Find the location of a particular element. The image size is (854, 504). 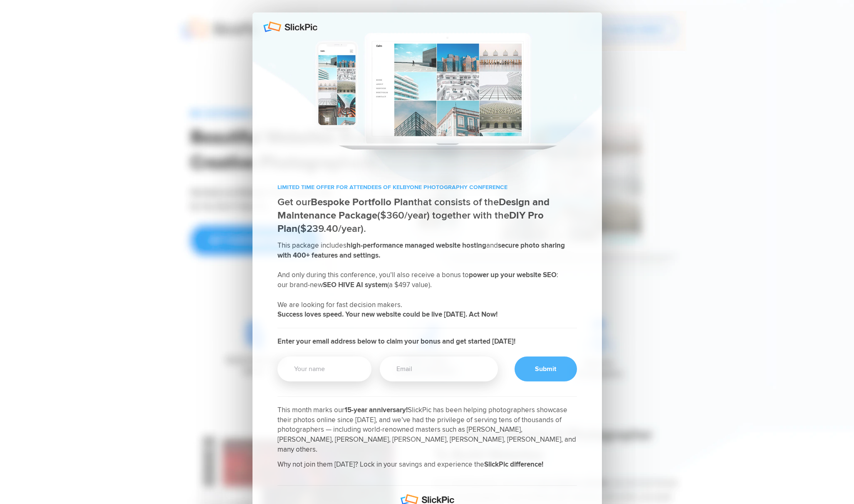

b: Design and Maintenance Package is located at coordinates (414, 209).